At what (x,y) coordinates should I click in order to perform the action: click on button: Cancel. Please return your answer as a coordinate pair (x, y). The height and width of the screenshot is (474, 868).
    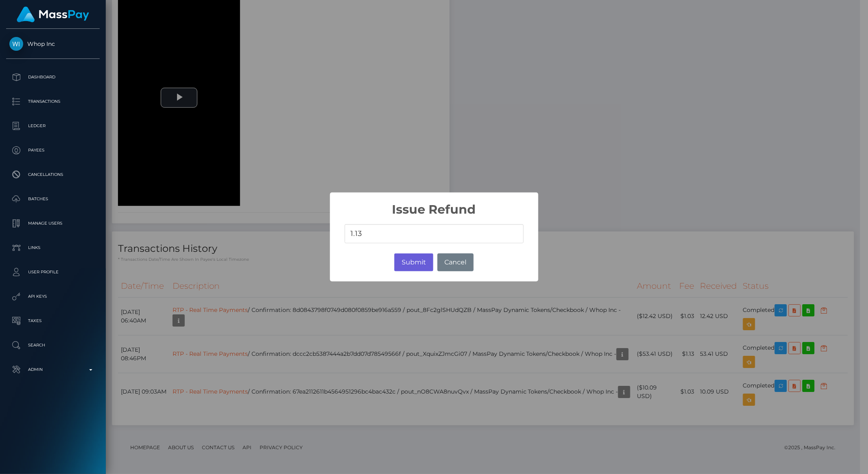
    Looking at the image, I should click on (455, 263).